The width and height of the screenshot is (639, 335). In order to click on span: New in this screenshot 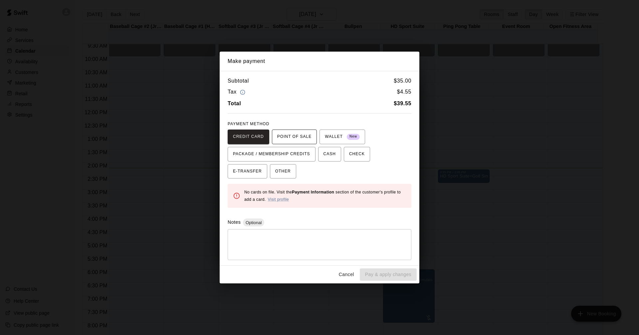, I will do `click(353, 136)`.